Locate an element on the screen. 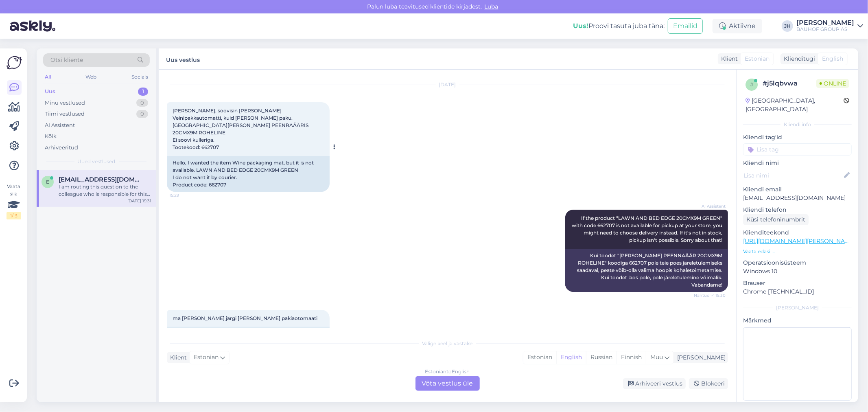 The height and width of the screenshot is (412, 868). div: Arhiveeri vestlus is located at coordinates (654, 383).